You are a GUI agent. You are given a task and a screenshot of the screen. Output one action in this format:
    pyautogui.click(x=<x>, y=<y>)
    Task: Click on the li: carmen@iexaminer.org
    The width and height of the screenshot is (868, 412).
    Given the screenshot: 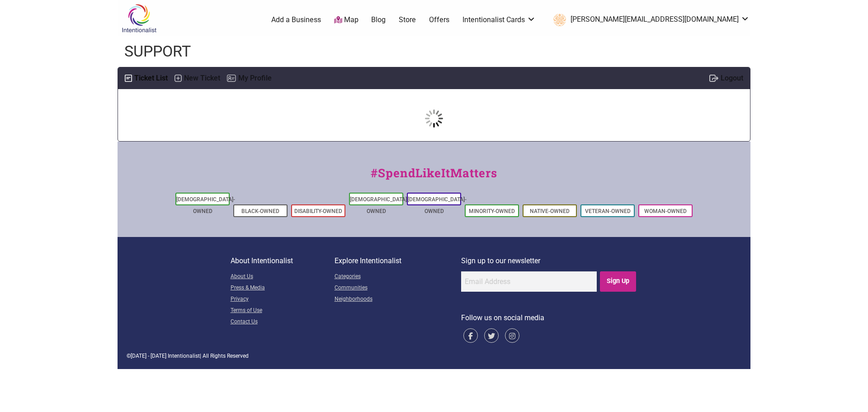 What is the action you would take?
    pyautogui.click(x=649, y=20)
    